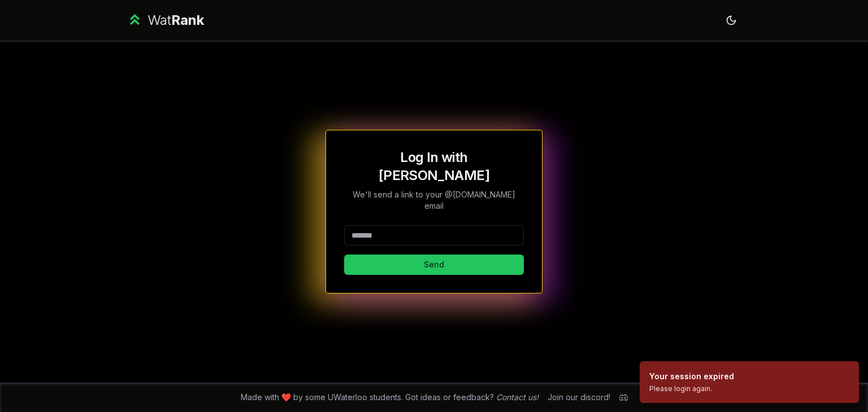 Image resolution: width=868 pixels, height=412 pixels. Describe the element at coordinates (691, 376) in the screenshot. I see `div: Your session expired` at that location.